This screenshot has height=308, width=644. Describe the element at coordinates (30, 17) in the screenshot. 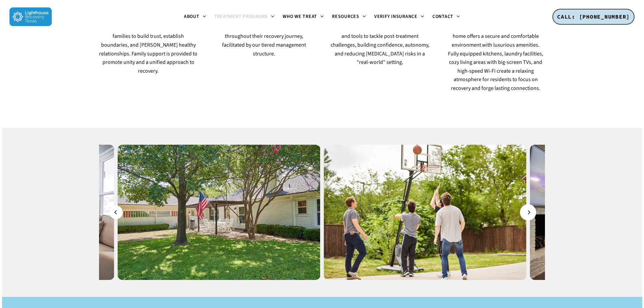

I see `img: Lighthouse Recovery Texas` at that location.